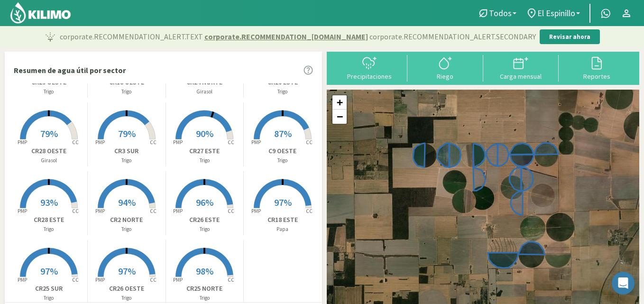 The image size is (644, 304). Describe the element at coordinates (339, 102) in the screenshot. I see `a: Zoom in` at that location.